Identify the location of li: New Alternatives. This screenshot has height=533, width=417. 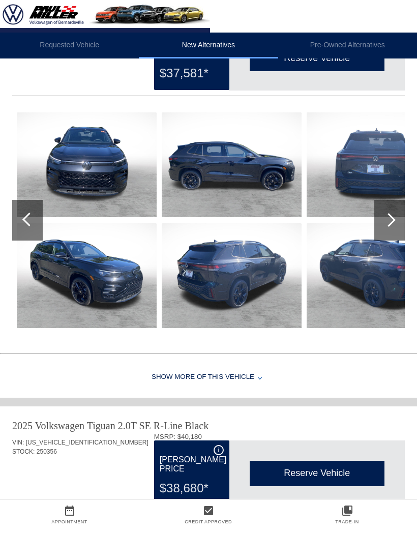
(208, 45).